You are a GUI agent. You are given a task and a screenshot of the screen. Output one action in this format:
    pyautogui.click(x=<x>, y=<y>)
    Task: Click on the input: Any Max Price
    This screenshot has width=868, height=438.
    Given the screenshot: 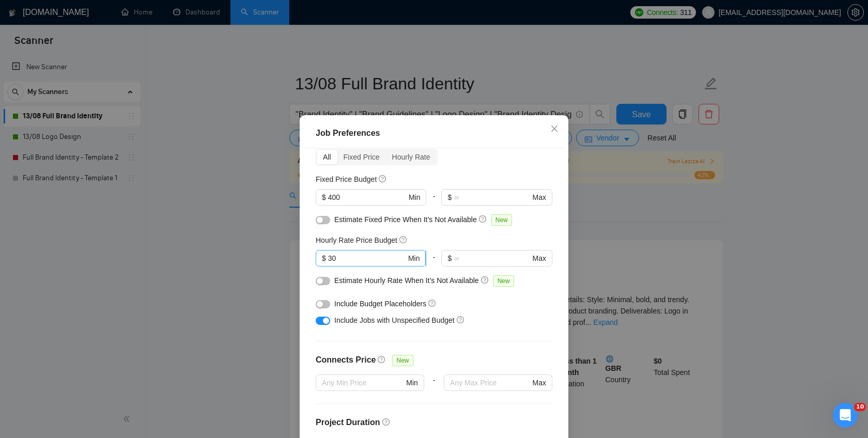 What is the action you would take?
    pyautogui.click(x=490, y=382)
    